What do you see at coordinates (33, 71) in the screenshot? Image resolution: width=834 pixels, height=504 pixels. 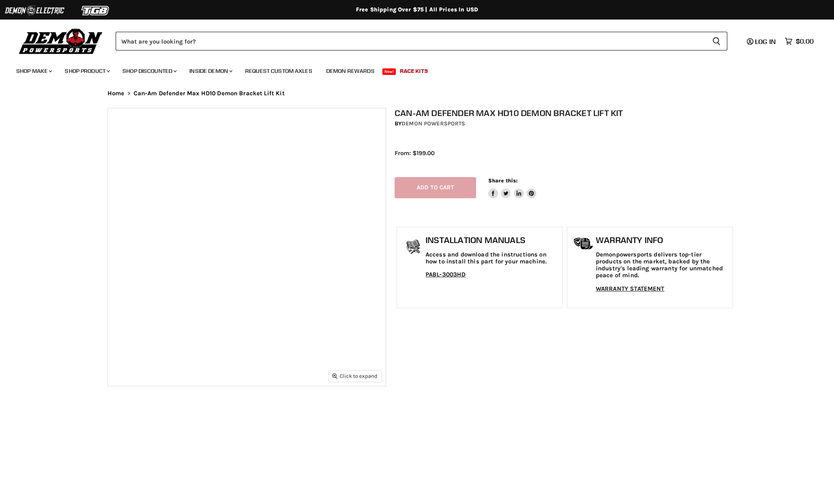 I see `a: Shop Make` at bounding box center [33, 71].